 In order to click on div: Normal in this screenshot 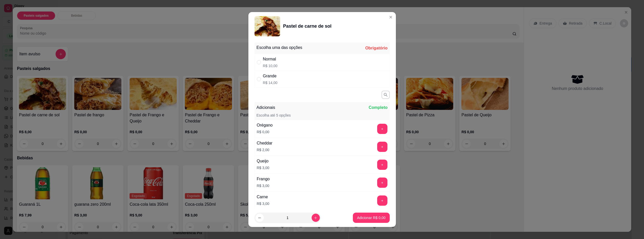, I will do `click(270, 59)`.